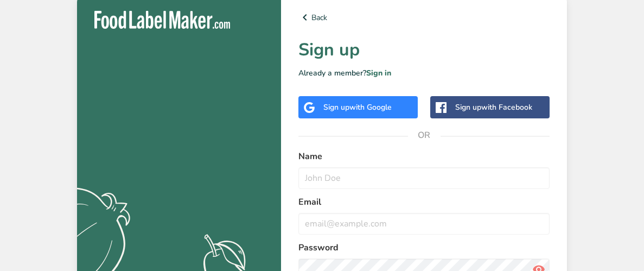  What do you see at coordinates (424, 135) in the screenshot?
I see `span: OR` at bounding box center [424, 135].